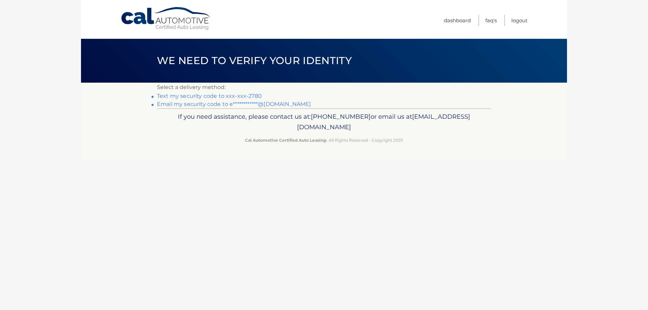 The width and height of the screenshot is (648, 310). Describe the element at coordinates (166, 19) in the screenshot. I see `a: Cal Automotive` at that location.